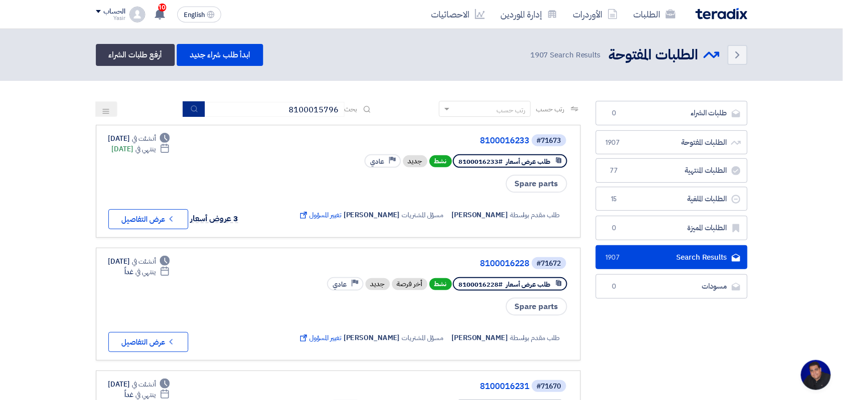  Describe the element at coordinates (655, 14) in the screenshot. I see `a: الطلبات` at that location.